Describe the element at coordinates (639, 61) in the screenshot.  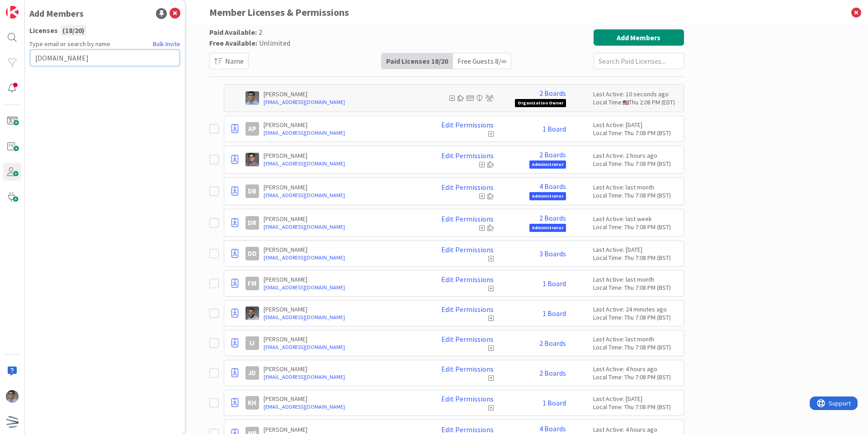
I see `input: Search Paid Licenses...` at that location.